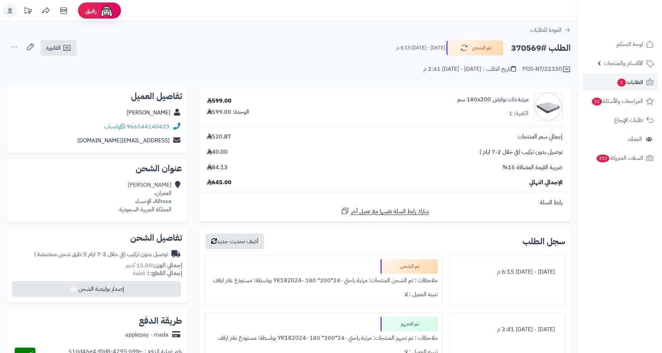 The image size is (662, 353). Describe the element at coordinates (228, 112) in the screenshot. I see `div: الوحدة: 599.00` at that location.